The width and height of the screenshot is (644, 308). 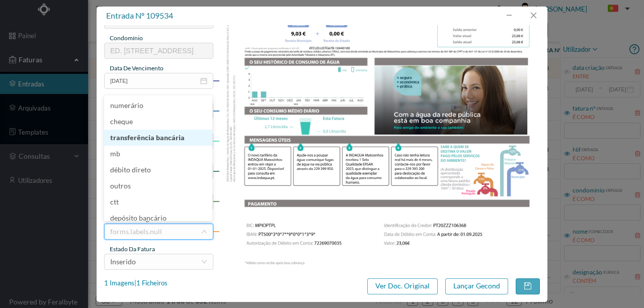 What do you see at coordinates (617, 9) in the screenshot?
I see `button: PT` at bounding box center [617, 9].